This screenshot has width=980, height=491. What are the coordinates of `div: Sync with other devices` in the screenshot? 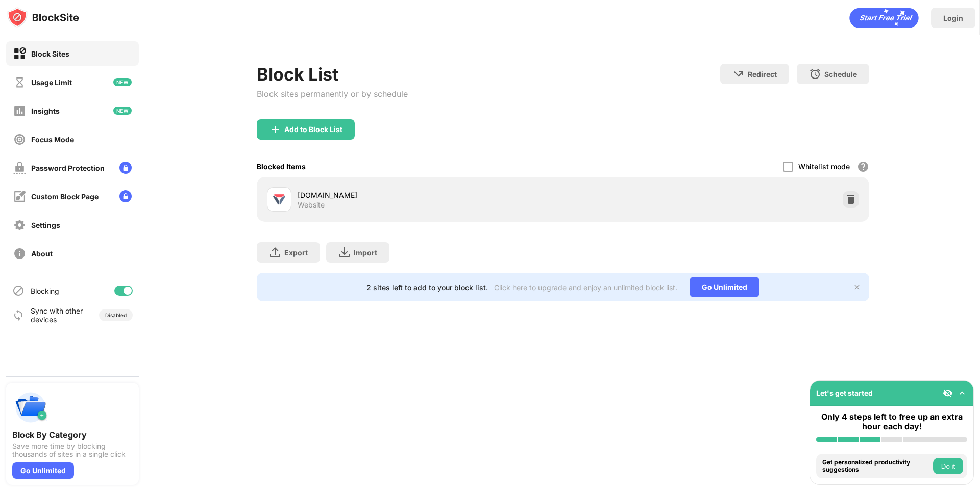 It's located at (56, 315).